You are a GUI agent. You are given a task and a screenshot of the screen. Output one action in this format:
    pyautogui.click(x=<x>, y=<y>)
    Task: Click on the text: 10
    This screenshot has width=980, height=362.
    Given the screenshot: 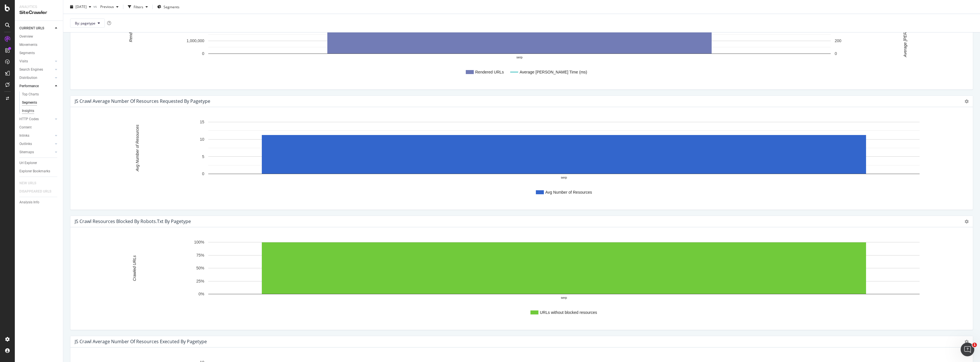 What is the action you would take?
    pyautogui.click(x=202, y=139)
    